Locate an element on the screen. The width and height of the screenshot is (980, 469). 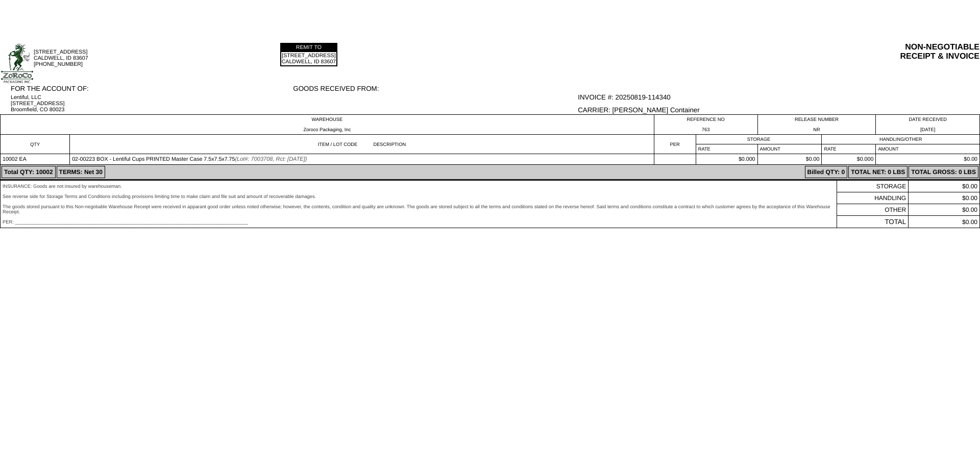
div: NON-NEGOTIABLE RECEIPT & INVOICE is located at coordinates (777, 52).